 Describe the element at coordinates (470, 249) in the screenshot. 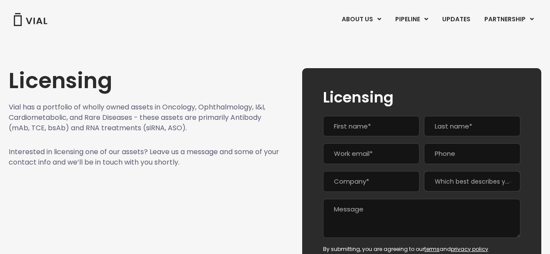

I see `a: privacy policy` at that location.